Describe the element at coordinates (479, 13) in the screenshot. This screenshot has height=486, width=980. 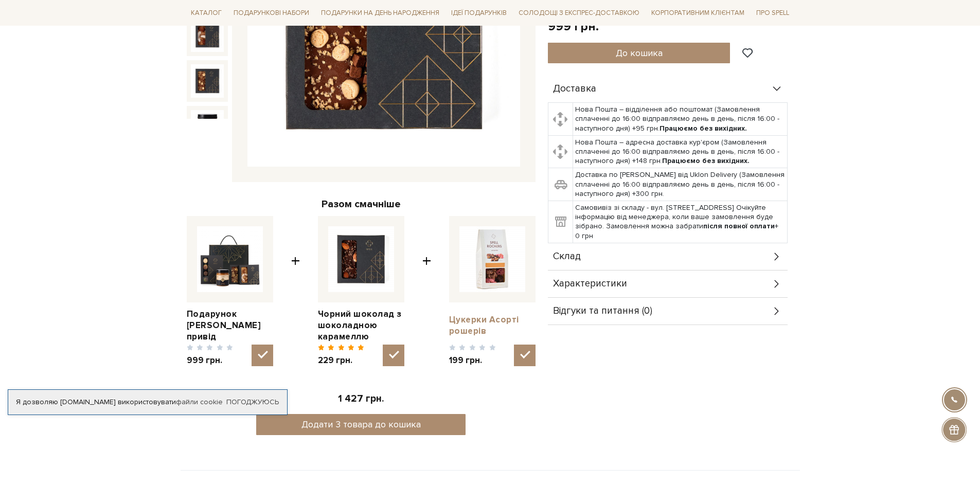
I see `a: Ідеї подарунків` at that location.